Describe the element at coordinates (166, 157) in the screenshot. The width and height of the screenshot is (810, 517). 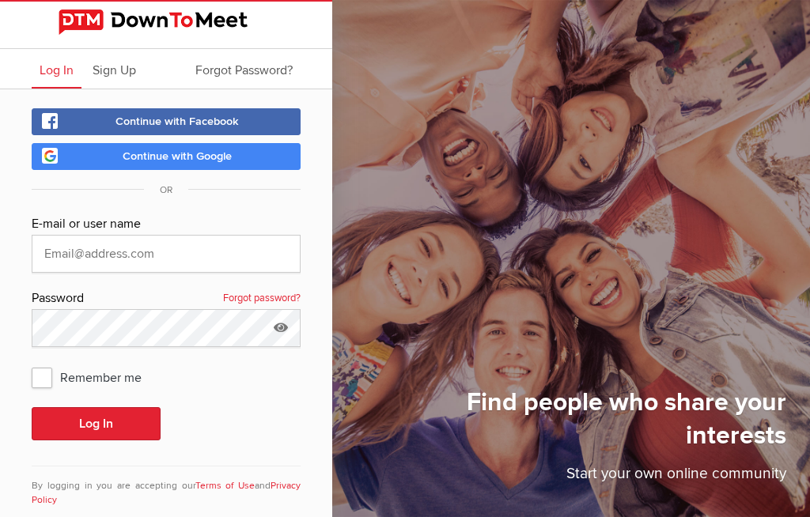
I see `a: Continue with Google` at that location.